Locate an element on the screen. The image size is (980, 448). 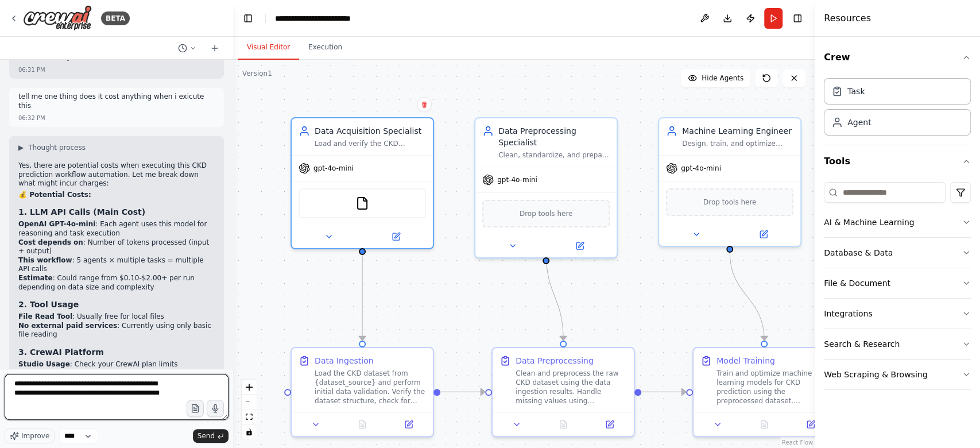
span: Send is located at coordinates (206, 436).